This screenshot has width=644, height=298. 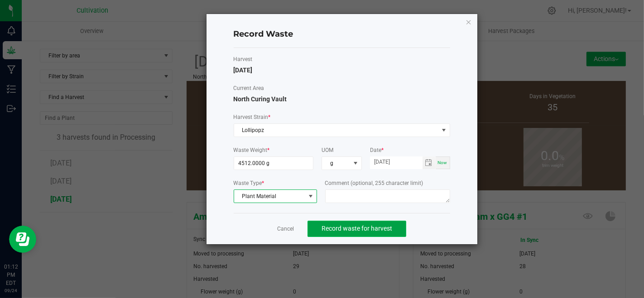 I want to click on span: Toggle calendar, so click(x=429, y=163).